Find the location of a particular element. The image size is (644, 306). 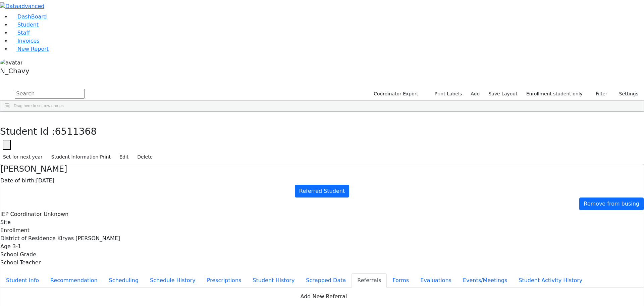

a: Invoices is located at coordinates (25, 41).